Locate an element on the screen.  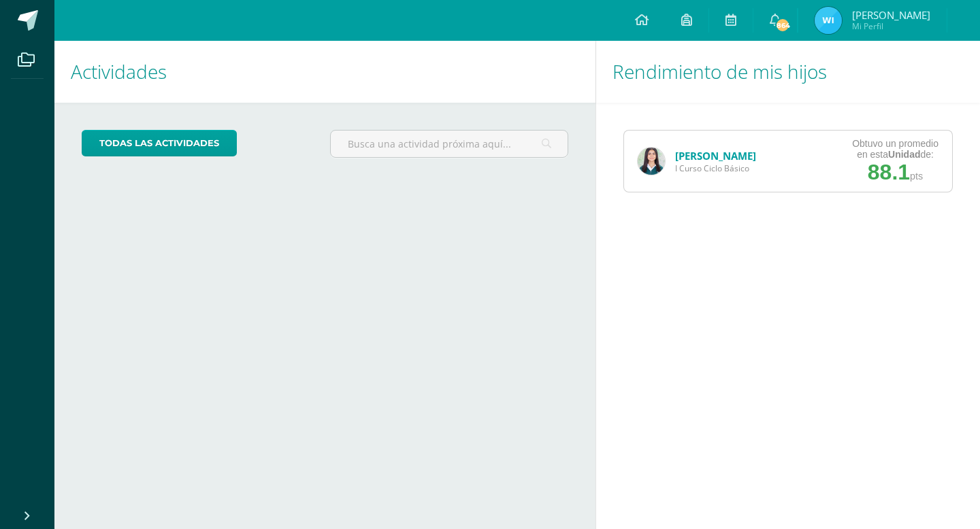
h1: Actividades is located at coordinates (325, 71).